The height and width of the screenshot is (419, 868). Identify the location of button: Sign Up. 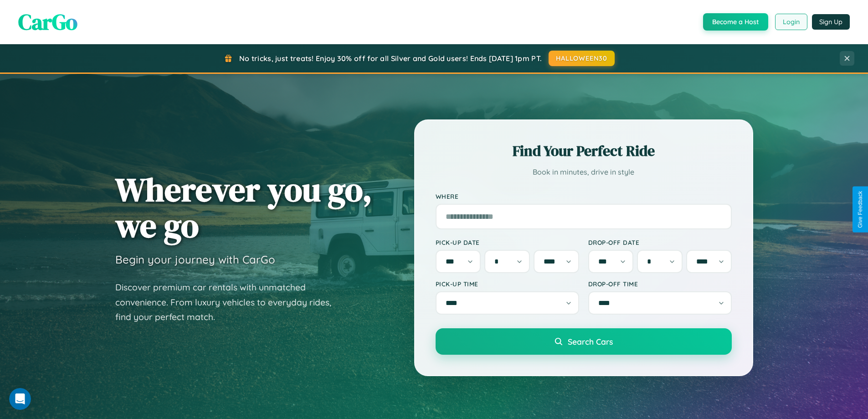
(831, 22).